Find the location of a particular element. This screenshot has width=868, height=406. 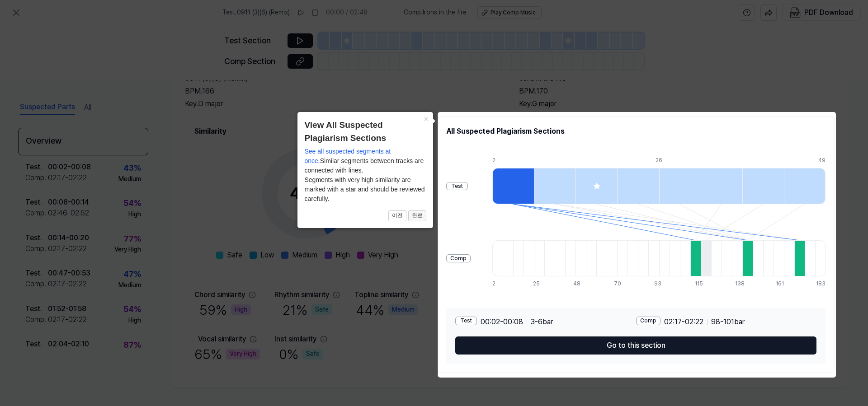

span: 00:02 - 00:08 is located at coordinates (502, 322).